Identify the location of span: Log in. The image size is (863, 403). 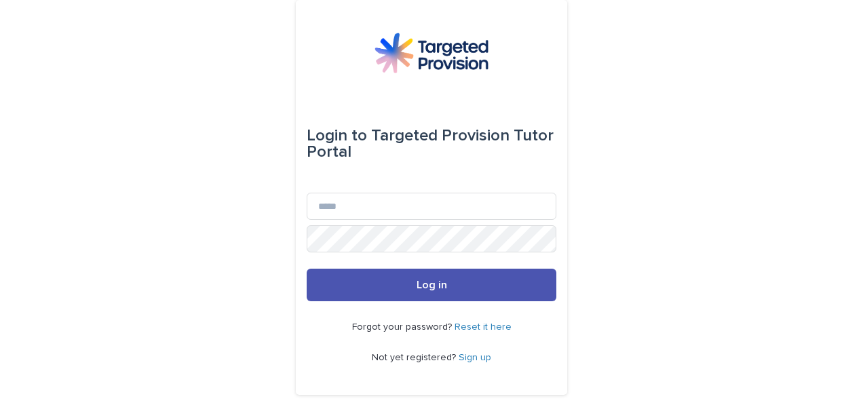
(431, 285).